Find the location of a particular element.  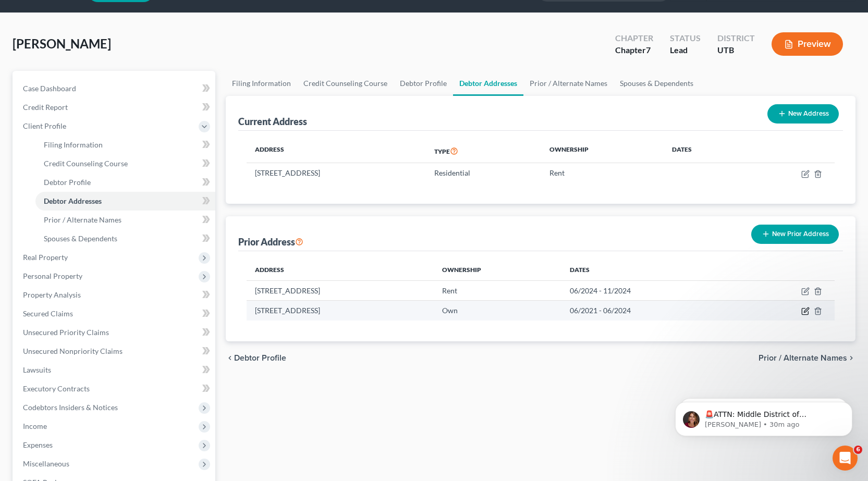

button: Start recording is located at coordinates (71, 346).